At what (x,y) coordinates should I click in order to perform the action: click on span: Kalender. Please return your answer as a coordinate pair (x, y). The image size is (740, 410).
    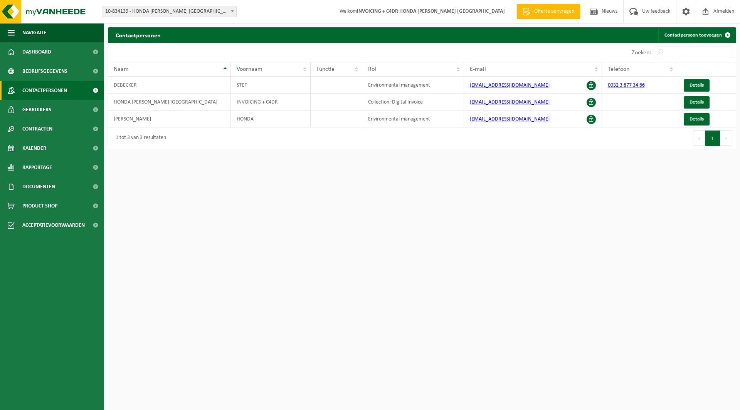
    Looking at the image, I should click on (34, 148).